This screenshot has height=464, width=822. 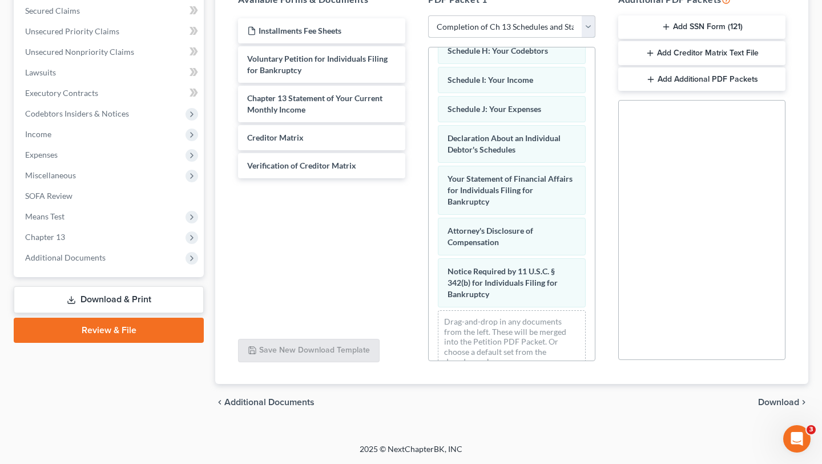 I want to click on a: Unsecured Priority Claims, so click(x=110, y=31).